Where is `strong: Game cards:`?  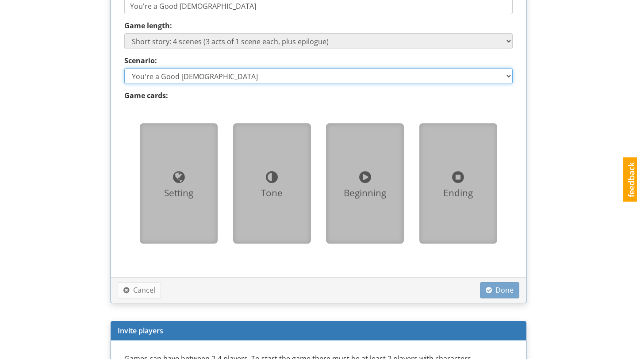 strong: Game cards: is located at coordinates (146, 96).